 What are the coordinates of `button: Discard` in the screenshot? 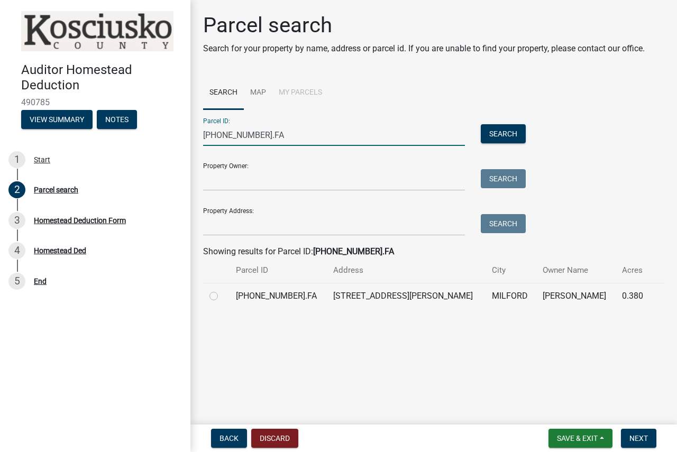 It's located at (274, 438).